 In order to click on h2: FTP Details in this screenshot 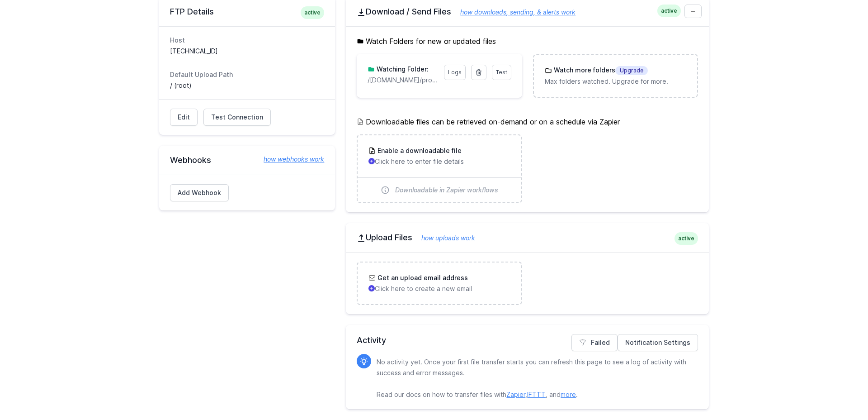, I will do `click(247, 12)`.